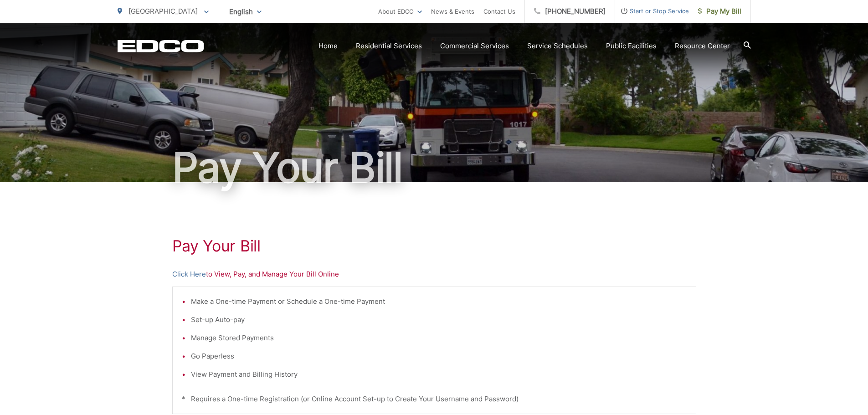  What do you see at coordinates (434, 399) in the screenshot?
I see `p: * Requires a One-time Registration (or Online Account Set-up to Create Your Username and Password)` at bounding box center [434, 399].